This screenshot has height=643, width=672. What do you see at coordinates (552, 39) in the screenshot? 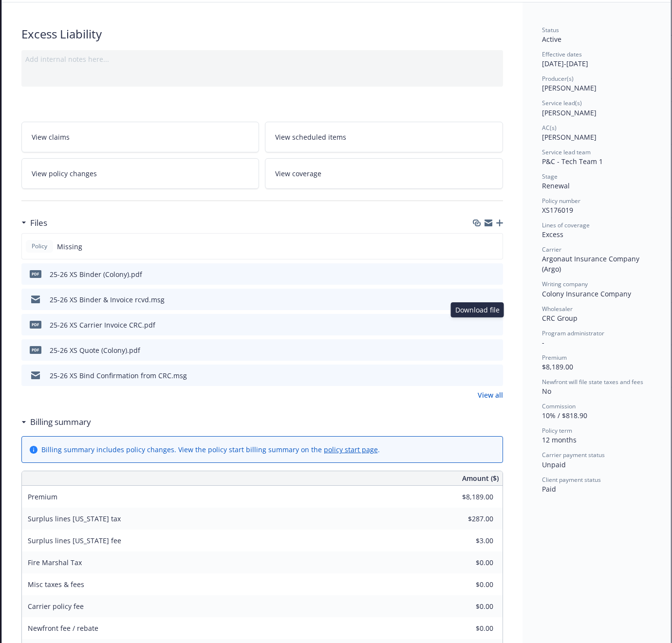
I see `span: Active` at bounding box center [552, 39].